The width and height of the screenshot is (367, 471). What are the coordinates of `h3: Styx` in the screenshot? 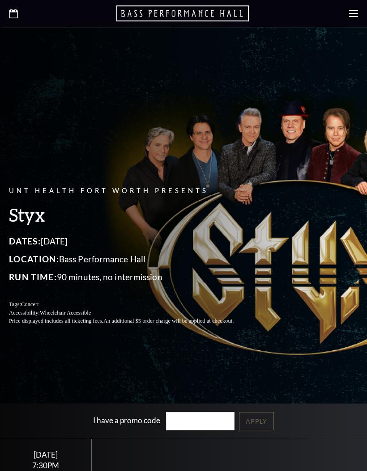 It's located at (132, 215).